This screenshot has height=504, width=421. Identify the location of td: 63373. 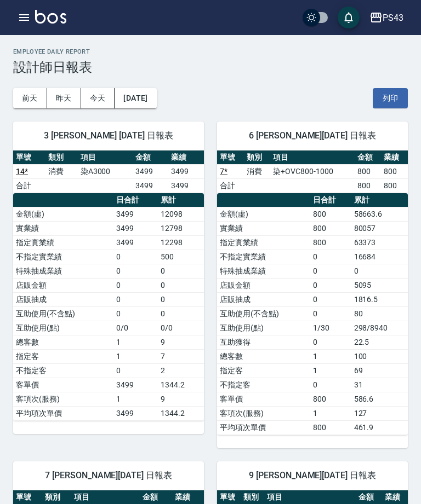
(379, 243).